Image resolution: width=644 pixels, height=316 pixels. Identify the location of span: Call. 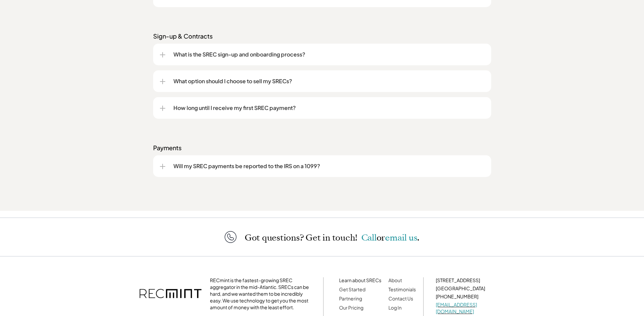
(368, 237).